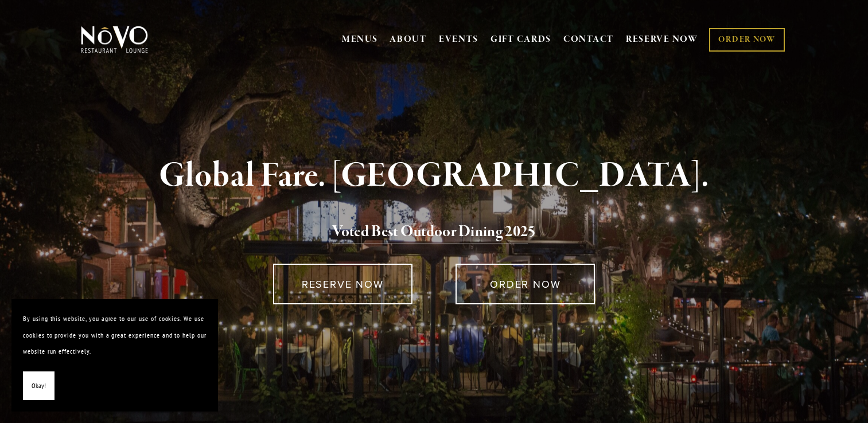 The width and height of the screenshot is (868, 423). What do you see at coordinates (521, 39) in the screenshot?
I see `a: GIFT CARDS` at bounding box center [521, 39].